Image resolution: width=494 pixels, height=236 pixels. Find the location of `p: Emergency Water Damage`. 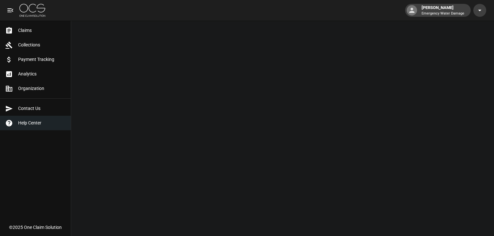

p: Emergency Water Damage is located at coordinates (443, 14).